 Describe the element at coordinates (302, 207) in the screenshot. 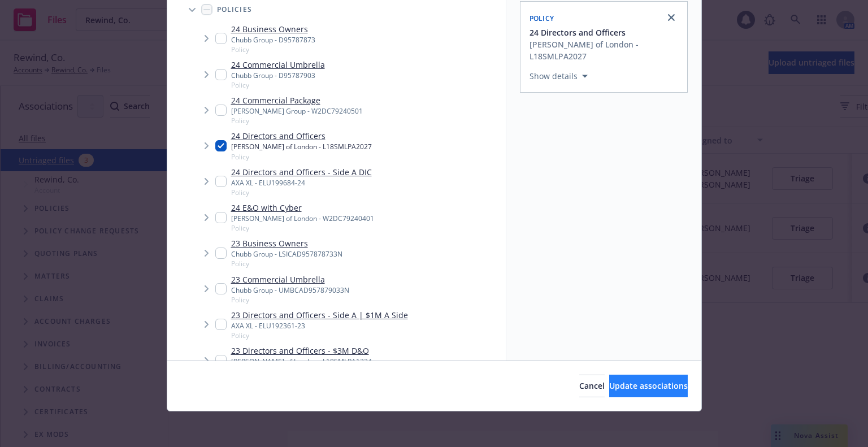

I see `a: 24 E&O with Cyber` at that location.